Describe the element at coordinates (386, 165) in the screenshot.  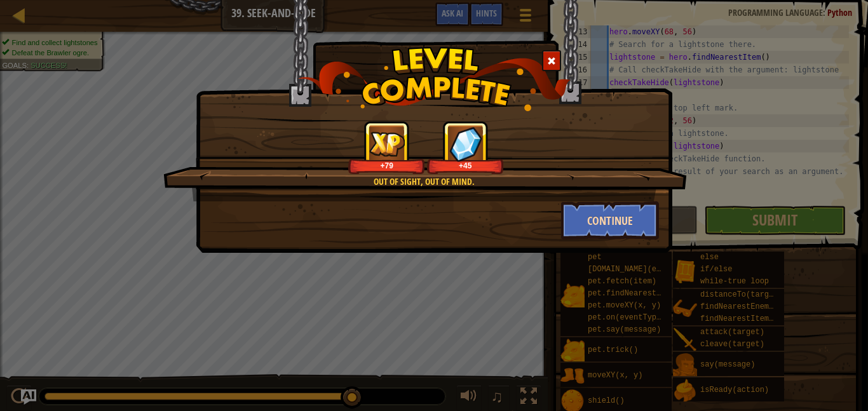
I see `div: +79` at that location.